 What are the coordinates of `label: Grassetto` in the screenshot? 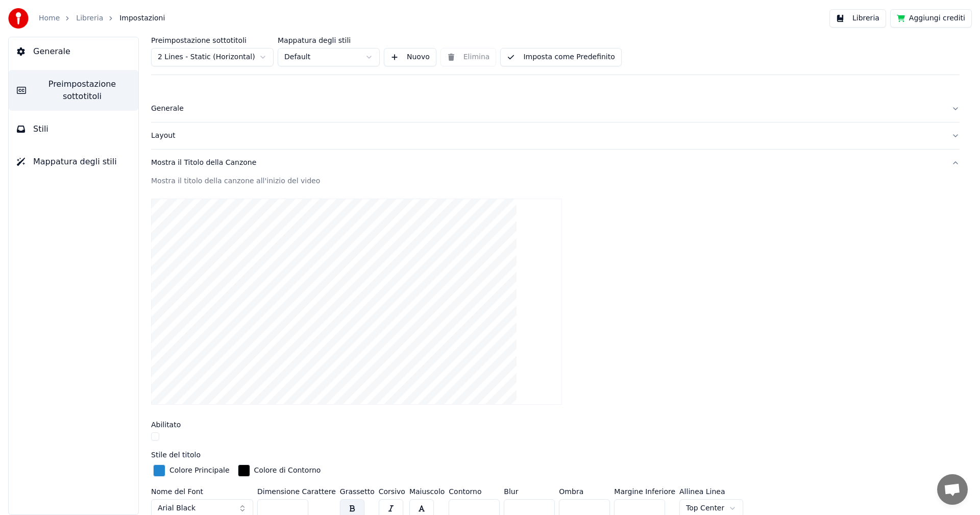 It's located at (357, 492).